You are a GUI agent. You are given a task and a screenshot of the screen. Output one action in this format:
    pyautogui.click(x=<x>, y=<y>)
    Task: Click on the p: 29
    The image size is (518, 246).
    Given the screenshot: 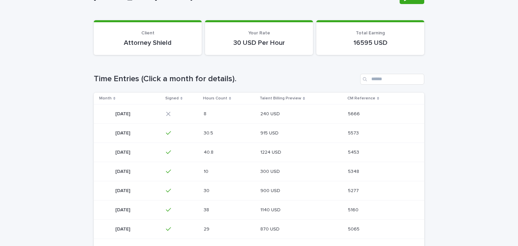 What is the action you would take?
    pyautogui.click(x=207, y=229)
    